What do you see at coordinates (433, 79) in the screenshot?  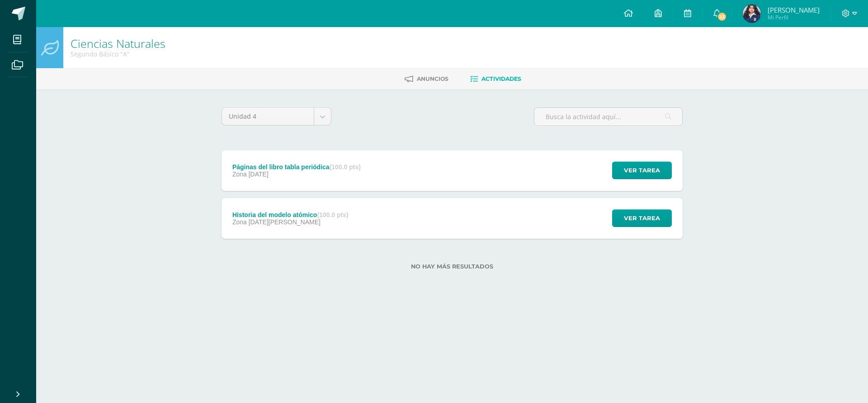 I see `span: Anuncios` at bounding box center [433, 79].